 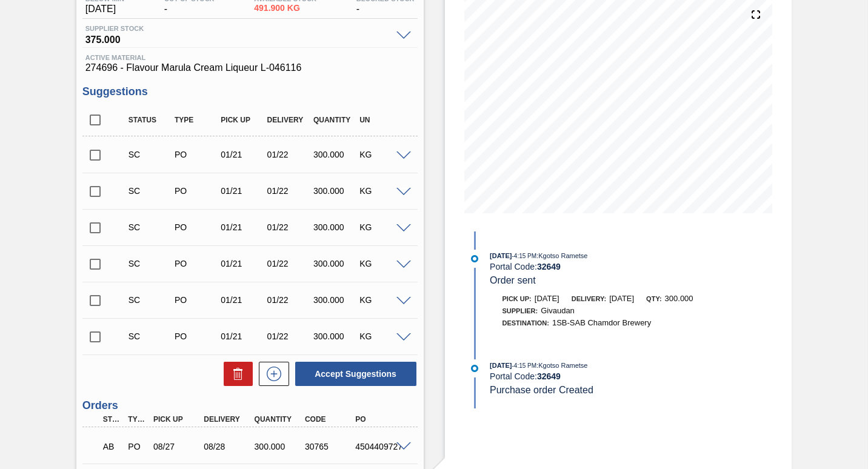 I want to click on div: Accept Suggestions, so click(x=353, y=373).